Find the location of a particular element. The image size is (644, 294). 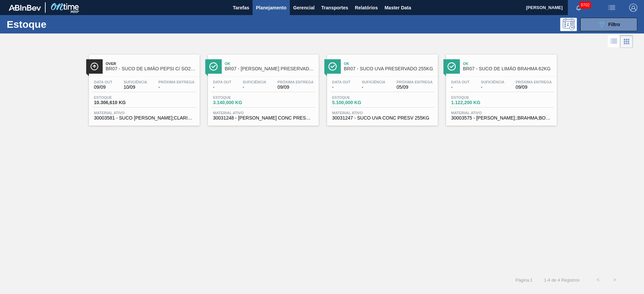

span: BR07 - SUCO UVA PRESERVADO 255KG is located at coordinates (389, 69).